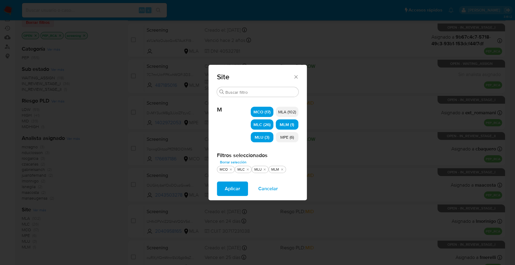  Describe the element at coordinates (224, 170) in the screenshot. I see `div: MCO` at that location.